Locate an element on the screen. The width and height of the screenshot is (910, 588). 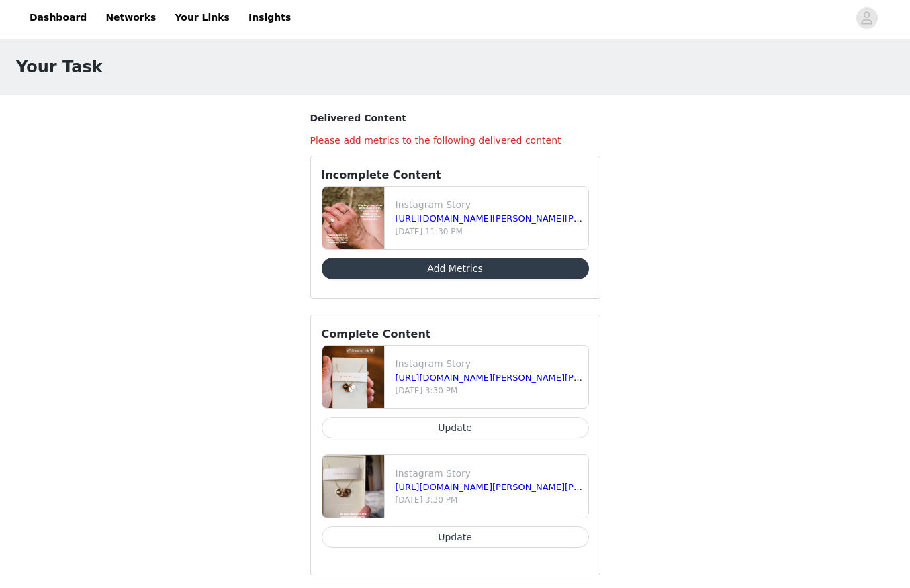
a: Networks is located at coordinates (130, 17).